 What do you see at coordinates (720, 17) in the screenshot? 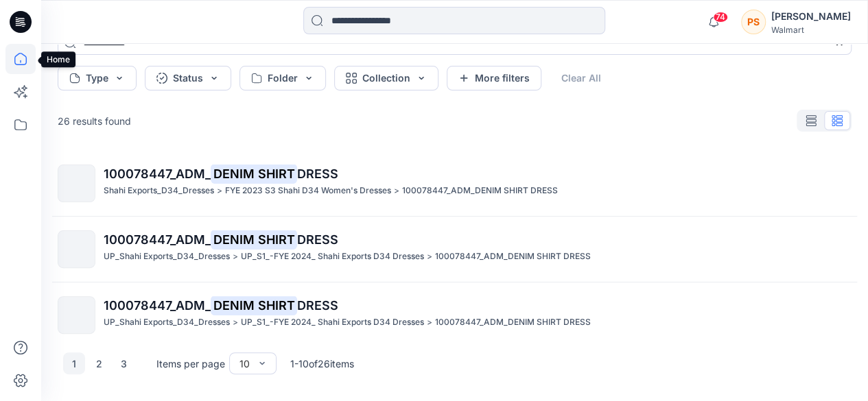
I see `span: 74` at bounding box center [720, 17].